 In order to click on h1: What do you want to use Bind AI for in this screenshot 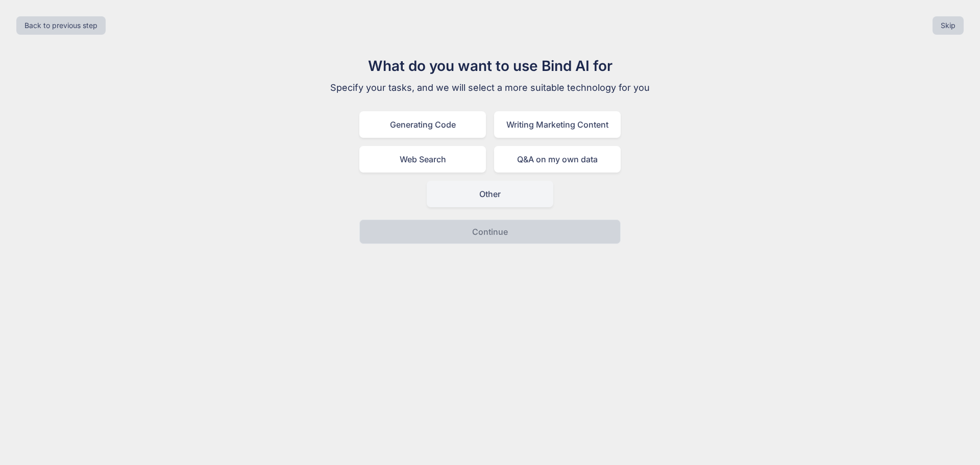, I will do `click(490, 66)`.